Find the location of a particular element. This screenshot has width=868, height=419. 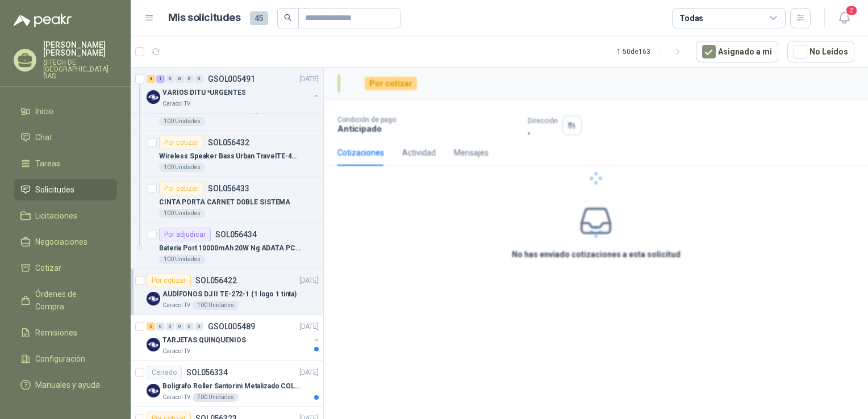

a: Chat is located at coordinates (65, 138).